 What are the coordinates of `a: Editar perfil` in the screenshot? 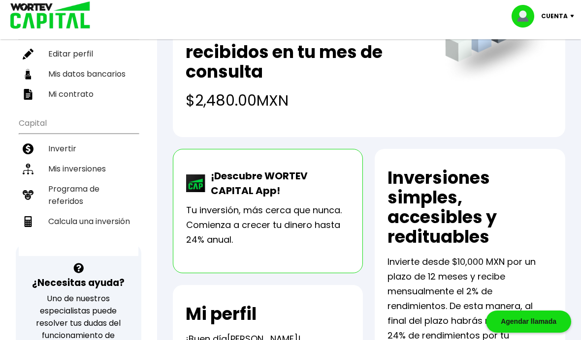 It's located at (78, 54).